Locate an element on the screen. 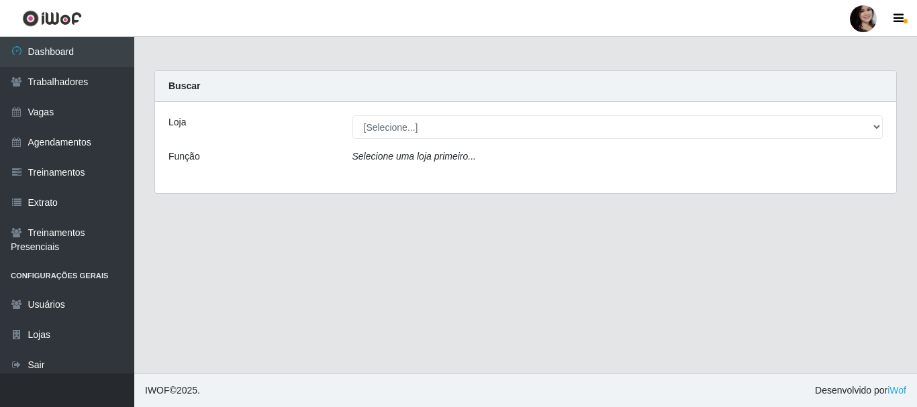  label: Loja is located at coordinates (177, 122).